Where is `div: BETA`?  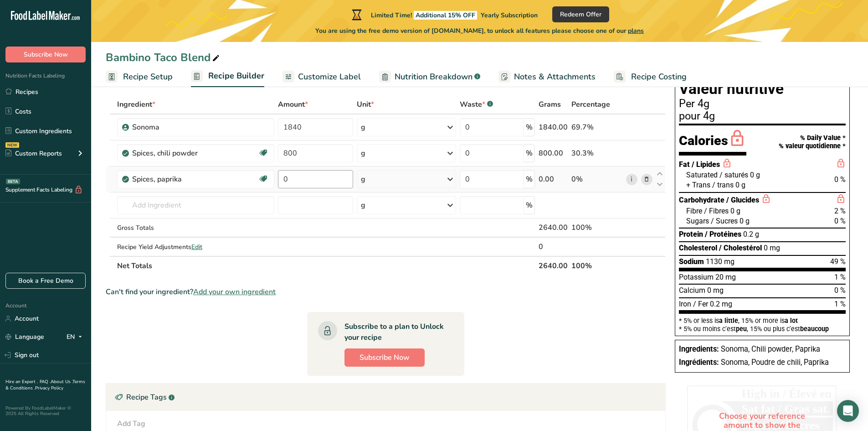
div: BETA is located at coordinates (13, 181).